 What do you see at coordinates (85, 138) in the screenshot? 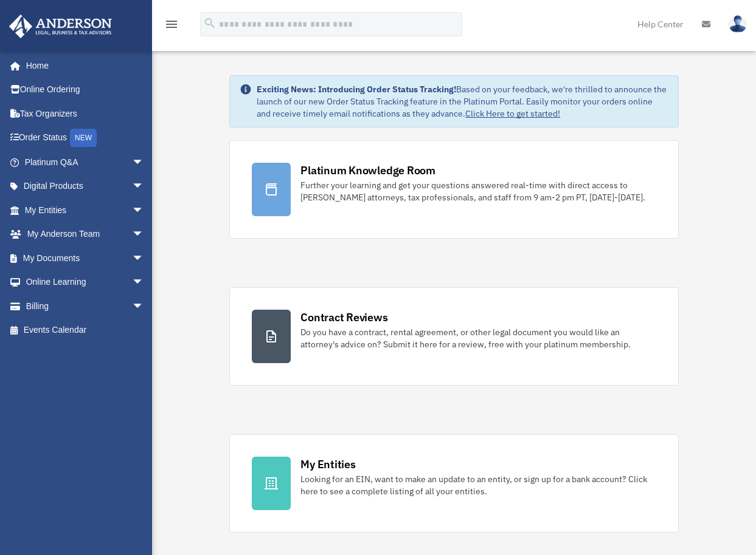
I see `a: Order StatusNEW` at bounding box center [85, 138].